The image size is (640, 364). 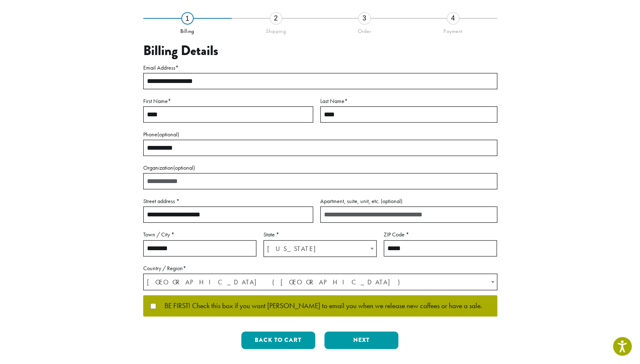 What do you see at coordinates (320, 67) in the screenshot?
I see `label: Email Address` at bounding box center [320, 67].